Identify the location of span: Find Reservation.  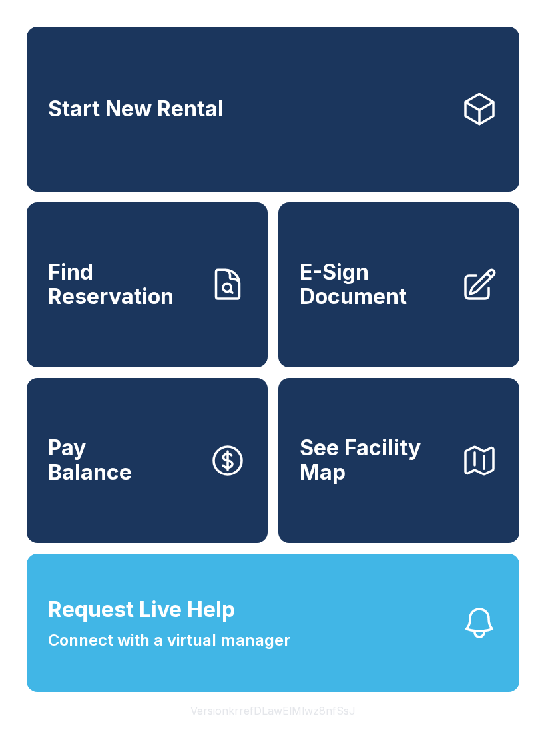
(123, 284).